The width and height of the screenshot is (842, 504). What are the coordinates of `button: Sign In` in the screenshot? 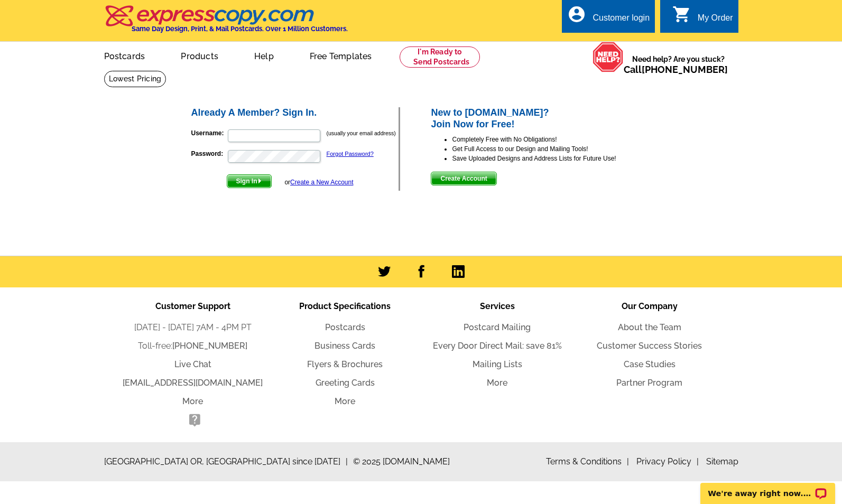 It's located at (249, 181).